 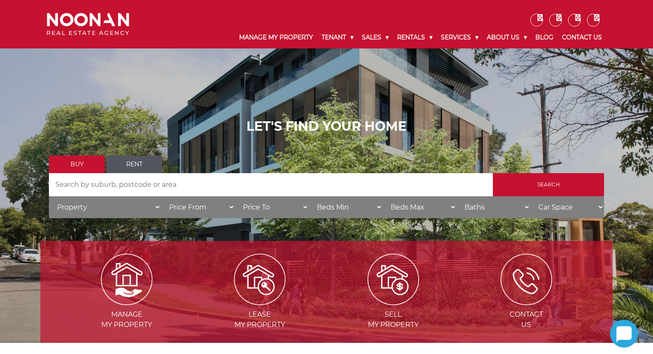 I want to click on a: Contact Us, so click(x=581, y=37).